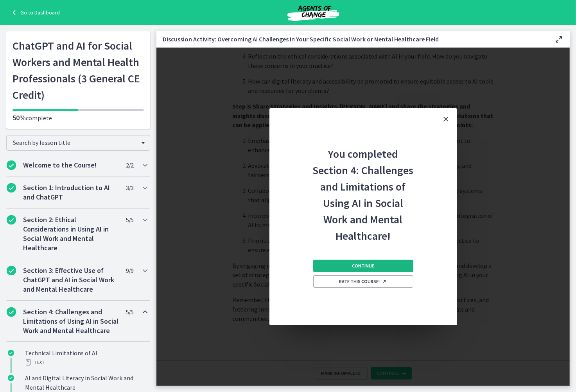  What do you see at coordinates (86, 358) in the screenshot?
I see `div: Technical Limitations of AI` at bounding box center [86, 358].